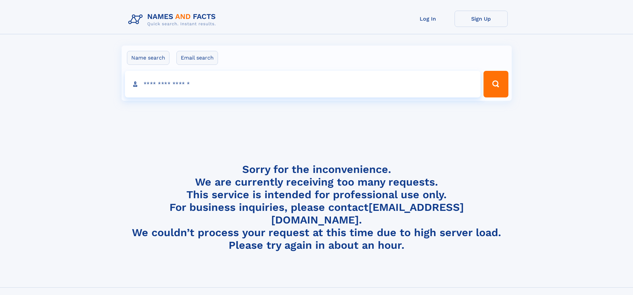 The height and width of the screenshot is (295, 633). Describe the element at coordinates (148, 58) in the screenshot. I see `label: Name search` at that location.